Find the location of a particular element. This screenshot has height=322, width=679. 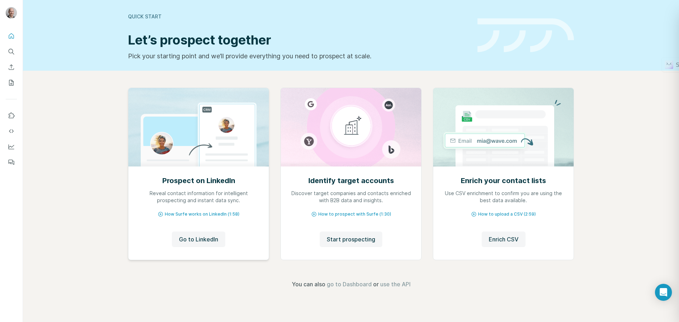

button: use the API is located at coordinates (395, 284).